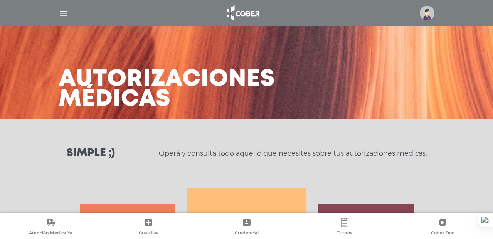 This screenshot has width=493, height=239. Describe the element at coordinates (246, 227) in the screenshot. I see `a: Credencial` at that location.